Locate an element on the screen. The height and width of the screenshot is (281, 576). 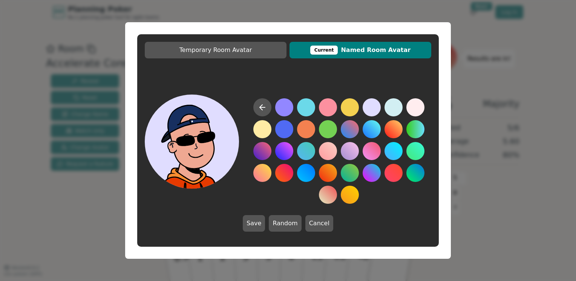
button: Random is located at coordinates (285, 223).